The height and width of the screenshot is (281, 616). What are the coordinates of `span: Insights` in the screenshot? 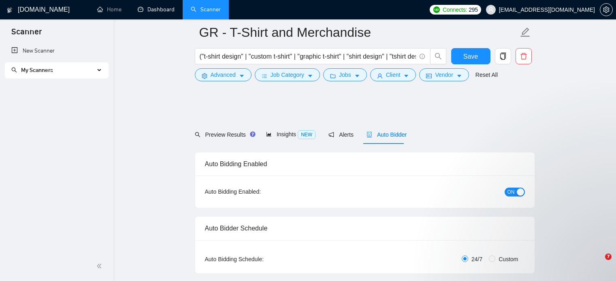 It's located at (291, 134).